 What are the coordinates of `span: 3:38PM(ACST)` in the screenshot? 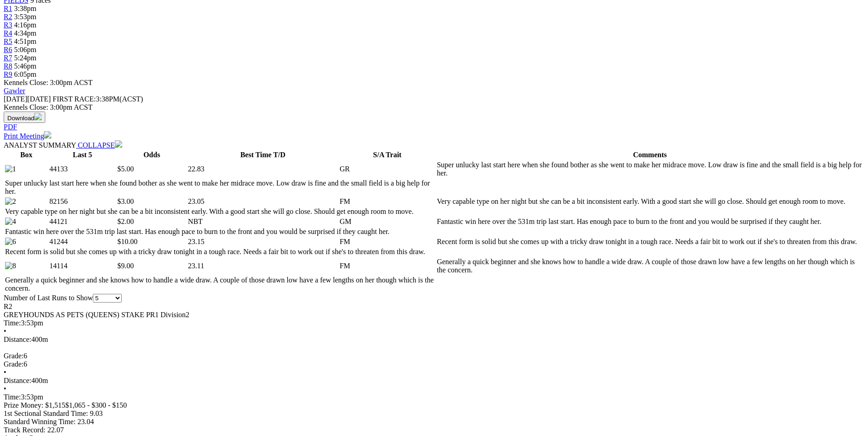 It's located at (98, 99).